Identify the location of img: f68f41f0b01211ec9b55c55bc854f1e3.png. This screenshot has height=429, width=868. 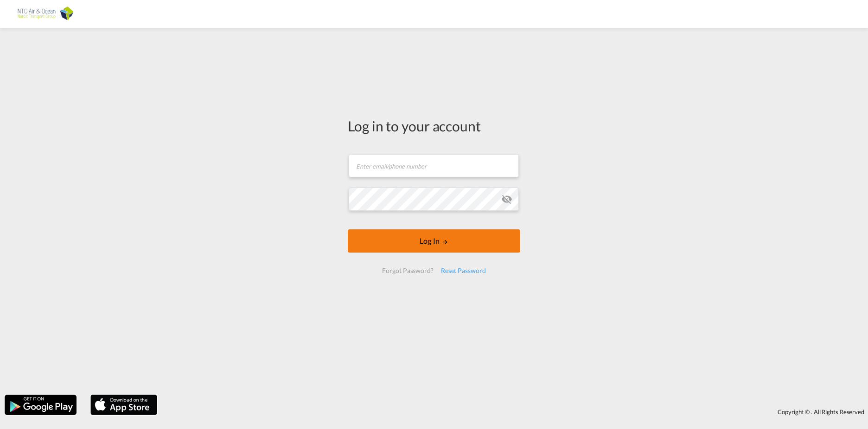
(45, 14).